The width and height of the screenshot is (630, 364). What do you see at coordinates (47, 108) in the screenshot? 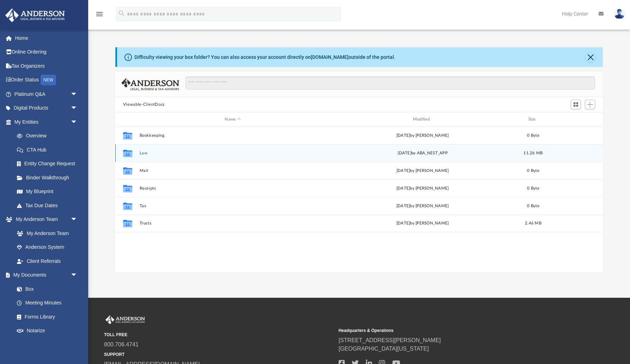
I see `a: Digital Productsarrow_drop_down` at bounding box center [47, 108].